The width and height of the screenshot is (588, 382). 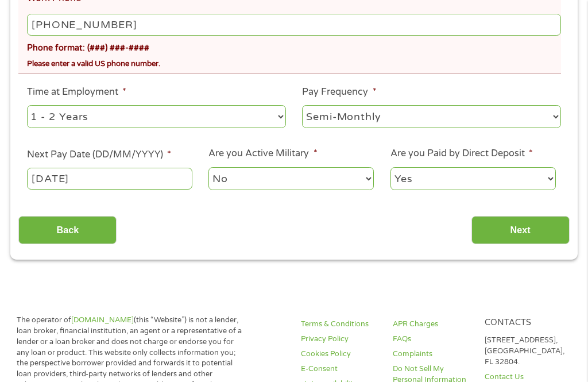 I want to click on a: Terms & Conditions, so click(x=340, y=324).